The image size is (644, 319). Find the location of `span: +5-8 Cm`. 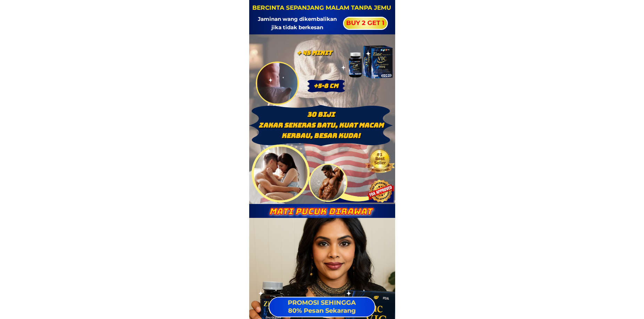

span: +5-8 Cm is located at coordinates (325, 86).